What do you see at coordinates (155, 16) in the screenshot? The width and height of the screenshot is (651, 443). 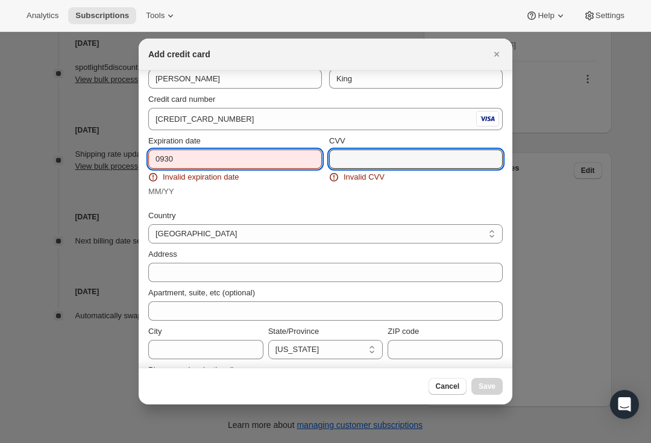 I see `span: Tools` at bounding box center [155, 16].